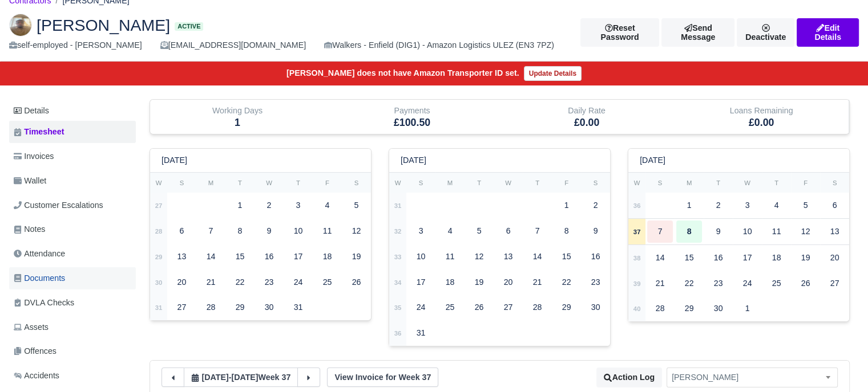  What do you see at coordinates (747, 205) in the screenshot?
I see `div: 3` at bounding box center [747, 205].